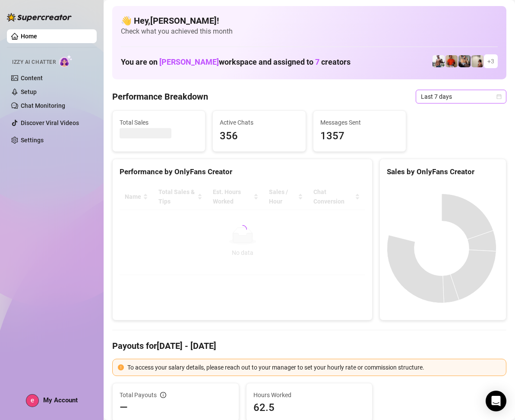 This screenshot has height=420, width=515. I want to click on span: My Account, so click(60, 400).